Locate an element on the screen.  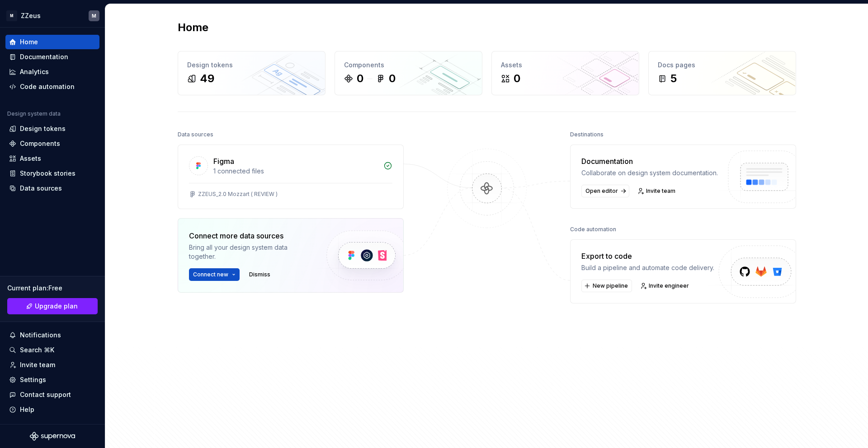
div: Connect more data sources is located at coordinates (250, 236).